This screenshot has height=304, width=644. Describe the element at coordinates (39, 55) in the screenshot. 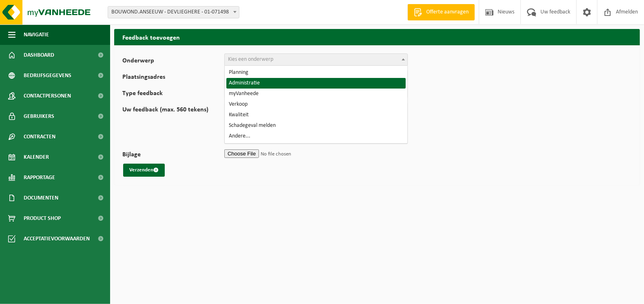

I see `span: Dashboard` at that location.